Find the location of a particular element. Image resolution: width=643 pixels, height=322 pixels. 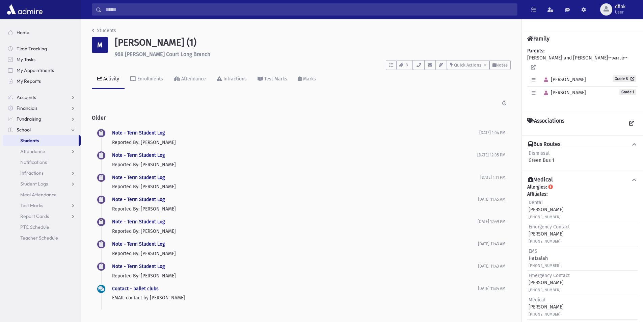

span: dfink is located at coordinates (620, 7).